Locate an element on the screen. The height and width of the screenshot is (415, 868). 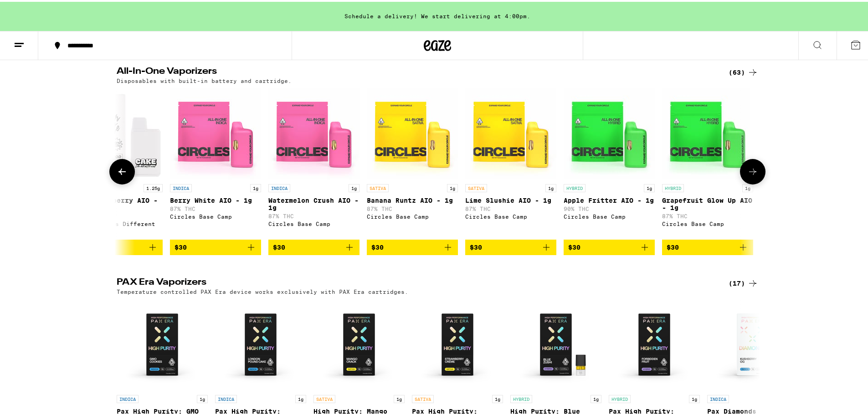
img: Circles Base Camp - Banana Runtz AIO - 1g is located at coordinates (412, 132).